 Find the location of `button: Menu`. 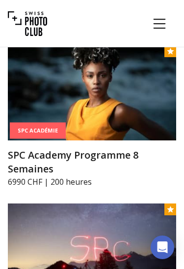

button: Menu is located at coordinates (160, 24).